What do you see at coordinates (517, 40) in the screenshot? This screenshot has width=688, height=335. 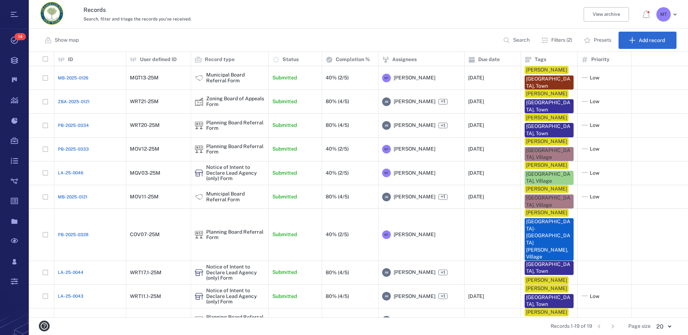 I see `button: Search` at bounding box center [517, 40].